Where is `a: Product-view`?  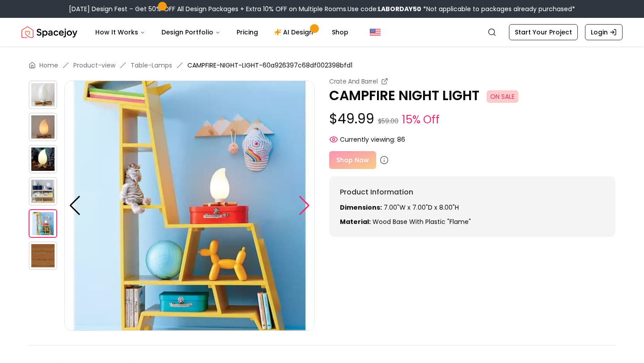
a: Product-view is located at coordinates (95, 65).